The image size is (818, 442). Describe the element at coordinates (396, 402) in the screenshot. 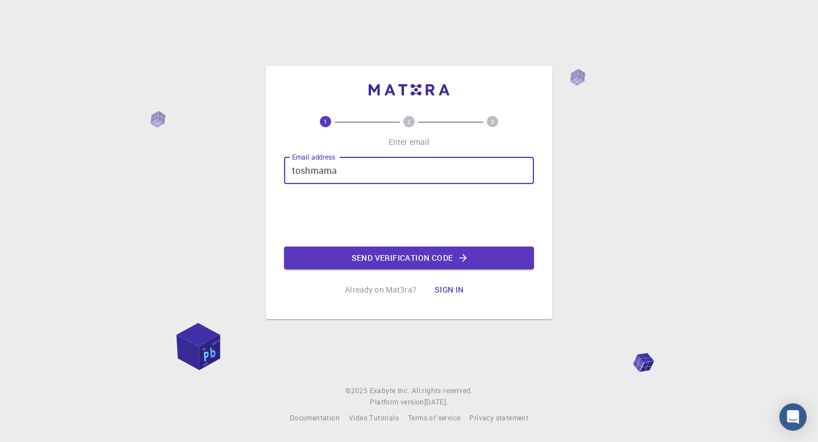

I see `span: Platform version` at that location.